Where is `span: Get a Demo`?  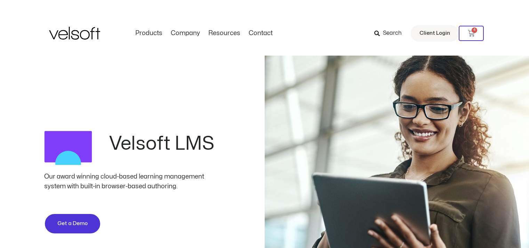 span: Get a Demo is located at coordinates (72, 224).